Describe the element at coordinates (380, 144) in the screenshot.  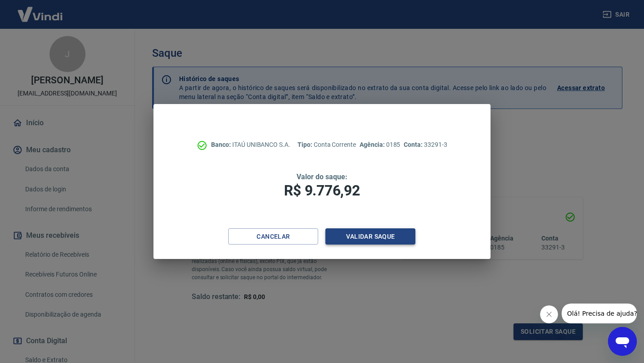
I see `p: 0185` at that location.